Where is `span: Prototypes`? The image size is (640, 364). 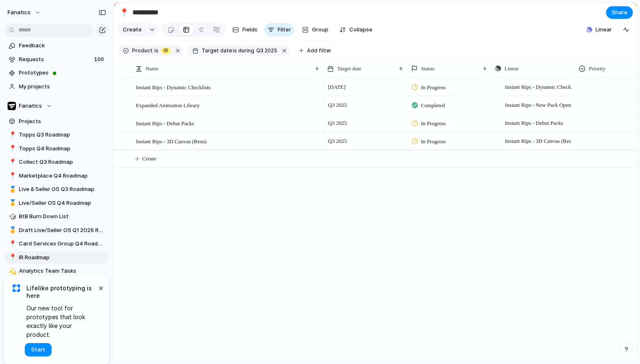 span: Prototypes is located at coordinates (63, 73).